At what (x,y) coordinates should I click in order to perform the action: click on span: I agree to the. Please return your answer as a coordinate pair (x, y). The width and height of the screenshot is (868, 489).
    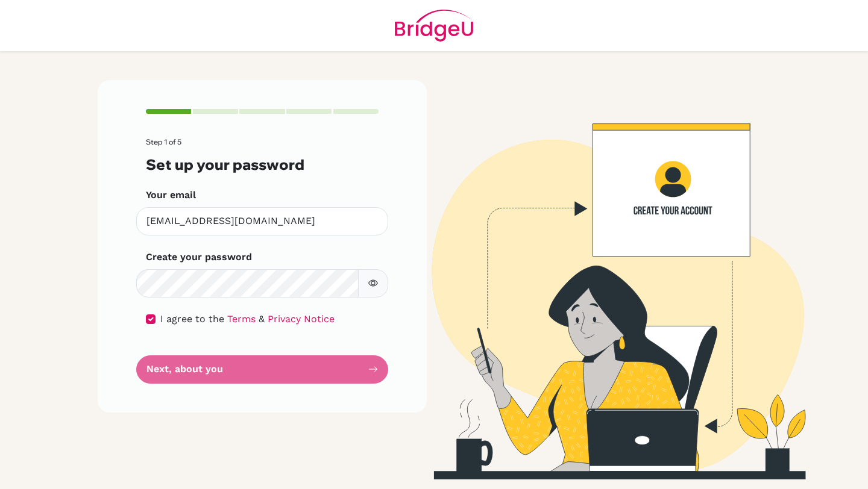
    Looking at the image, I should click on (192, 319).